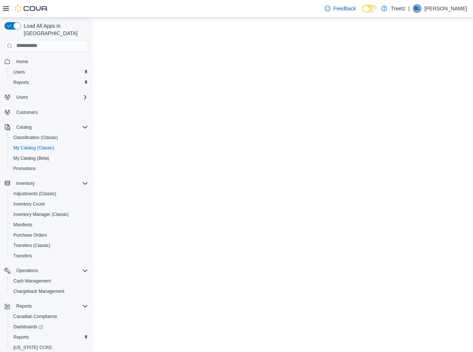 Image resolution: width=473 pixels, height=352 pixels. I want to click on span: Inventory Manager (Classic), so click(41, 215).